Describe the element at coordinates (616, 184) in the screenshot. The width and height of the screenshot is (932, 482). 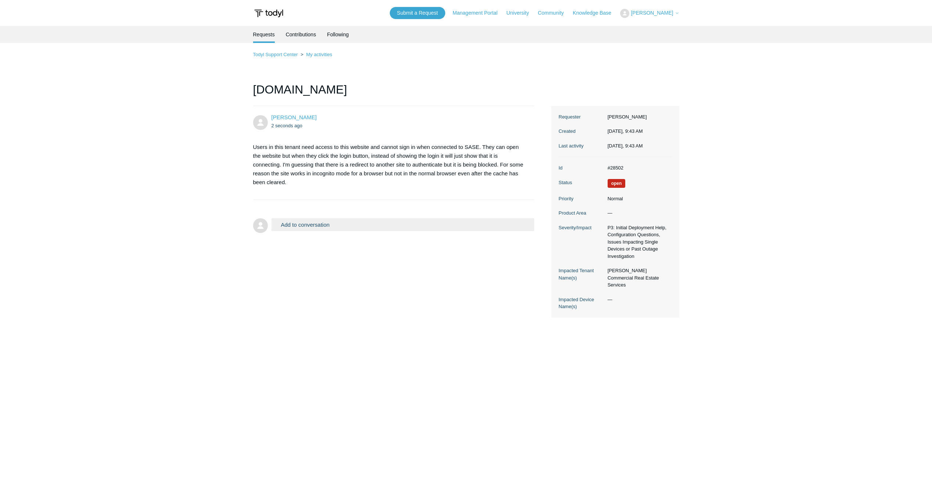
I see `span: We are working on a response for you` at that location.